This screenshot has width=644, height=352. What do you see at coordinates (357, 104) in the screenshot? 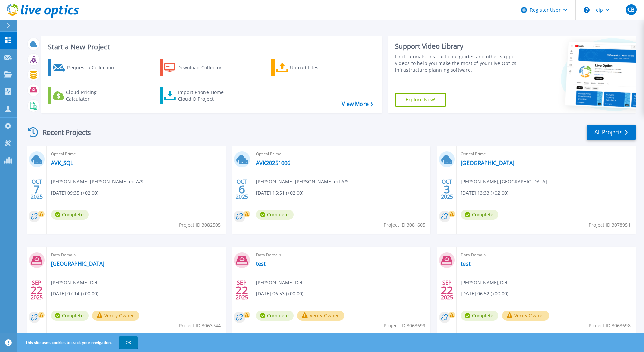
I see `a: View More` at bounding box center [357, 104].